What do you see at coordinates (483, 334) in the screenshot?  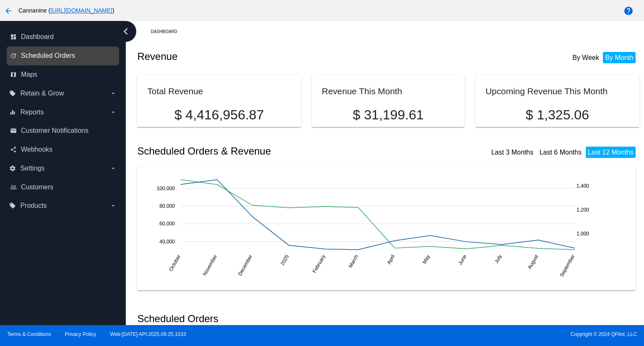 I see `span: Copyright © 2024 QPilot, LLC` at bounding box center [483, 334].